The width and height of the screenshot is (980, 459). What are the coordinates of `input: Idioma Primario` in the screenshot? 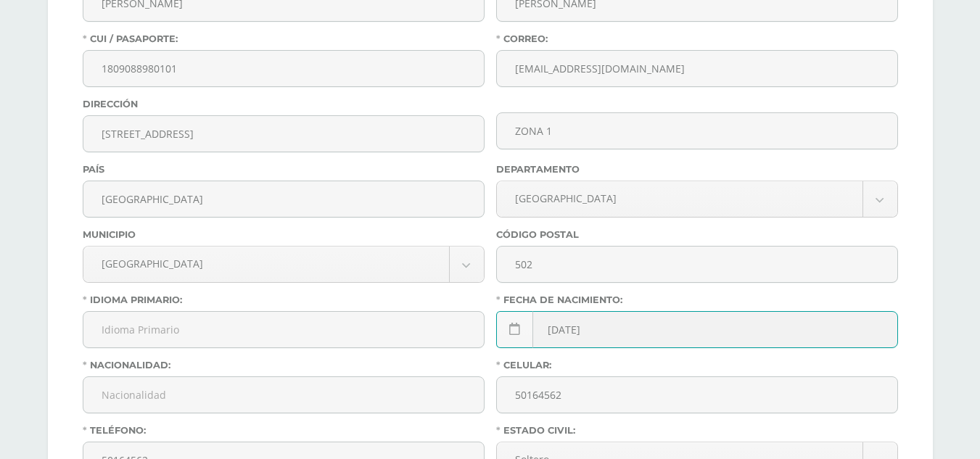 It's located at (284, 330).